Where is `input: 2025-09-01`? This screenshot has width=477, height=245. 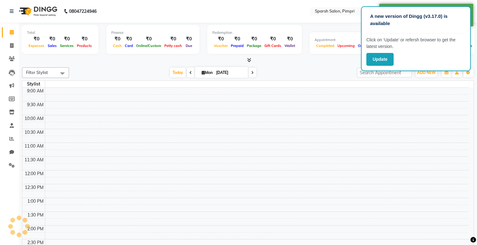
input: 2025-09-01 is located at coordinates (230, 73).